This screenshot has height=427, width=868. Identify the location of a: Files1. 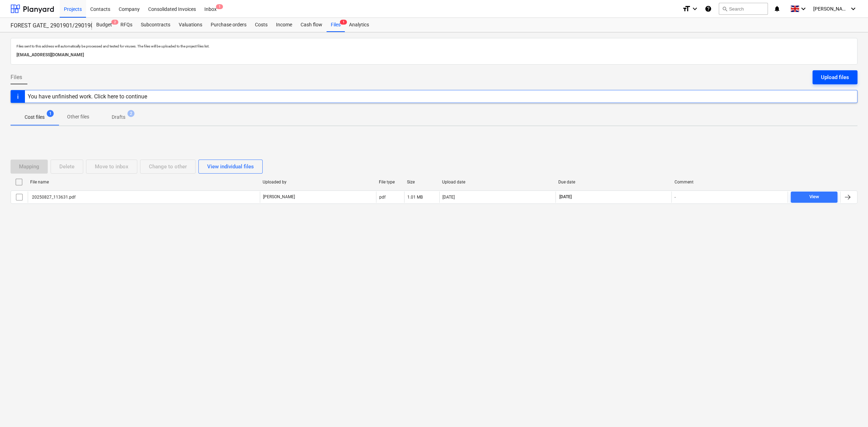
(335, 25).